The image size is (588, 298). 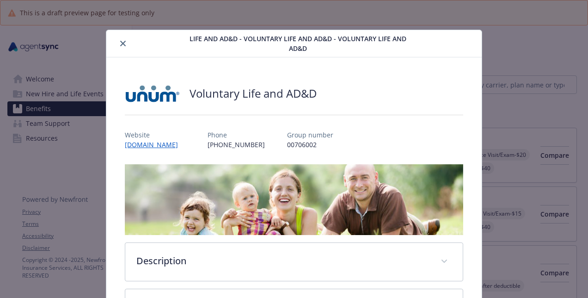 What do you see at coordinates (123, 43) in the screenshot?
I see `button: close` at bounding box center [123, 43].